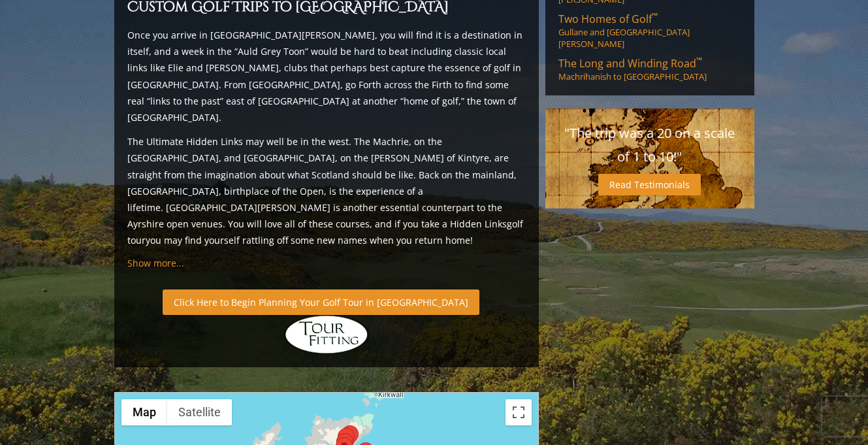  Describe the element at coordinates (325, 232) in the screenshot. I see `a: golf tour` at that location.